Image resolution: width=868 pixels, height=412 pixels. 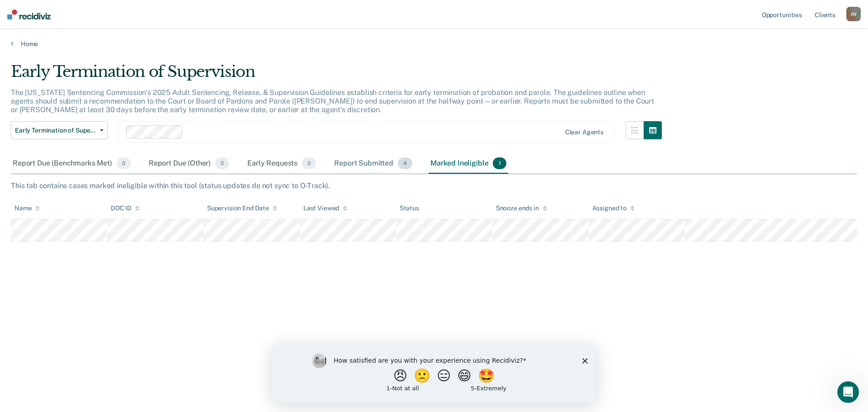 What do you see at coordinates (60, 130) in the screenshot?
I see `button: Early Termination of Supervision` at bounding box center [60, 130].